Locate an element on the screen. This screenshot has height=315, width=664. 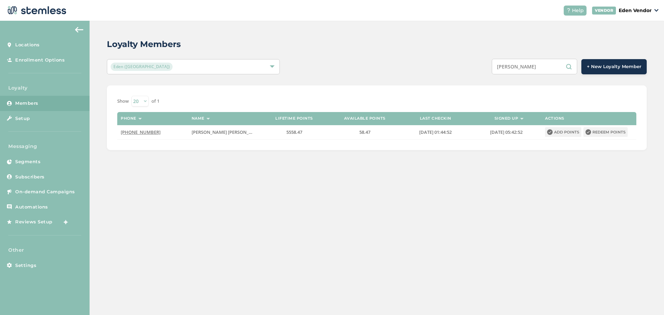
label: Lifetime points is located at coordinates (294, 118).